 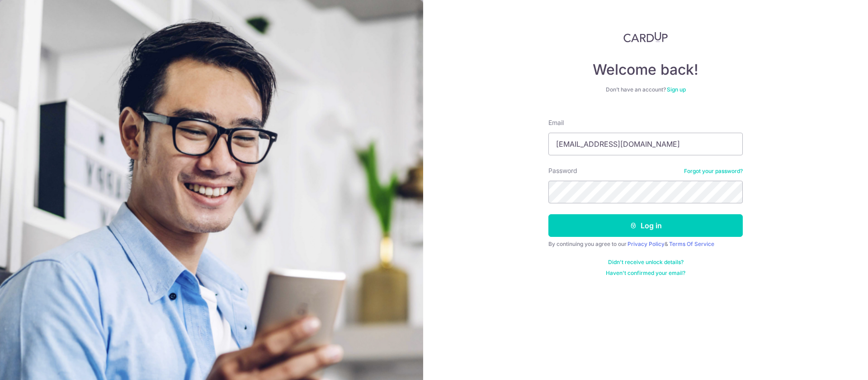 I want to click on a: Didn't receive unlock details?, so click(x=646, y=262).